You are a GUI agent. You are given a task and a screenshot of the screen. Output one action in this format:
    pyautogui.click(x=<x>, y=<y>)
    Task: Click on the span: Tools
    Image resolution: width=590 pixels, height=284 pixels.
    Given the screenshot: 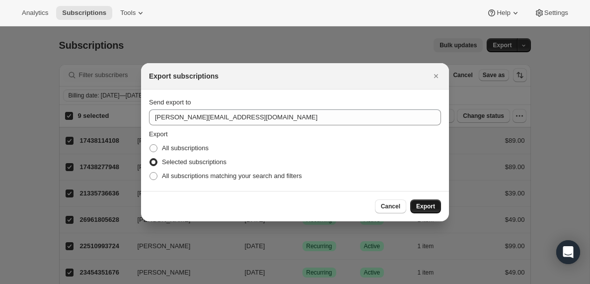 What is the action you would take?
    pyautogui.click(x=128, y=13)
    